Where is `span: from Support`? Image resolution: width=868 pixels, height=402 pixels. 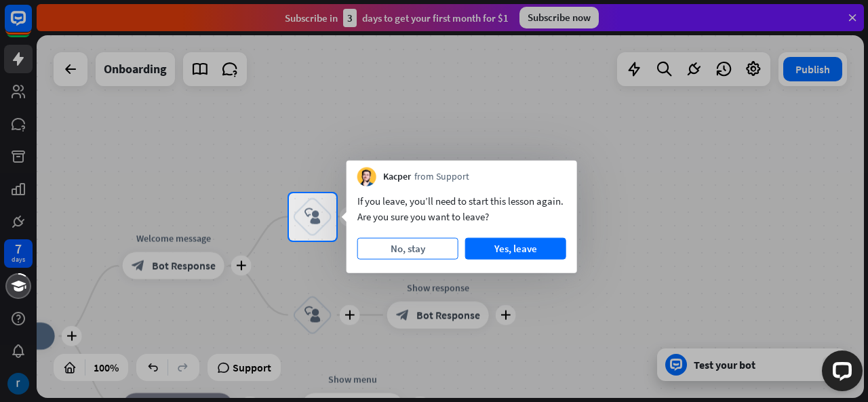
span: from Support is located at coordinates (441, 177).